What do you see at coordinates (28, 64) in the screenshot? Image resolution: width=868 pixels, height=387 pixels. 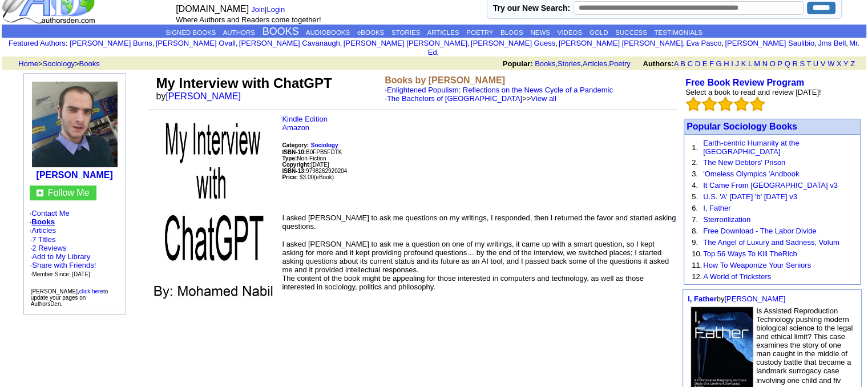 I see `a: Home` at bounding box center [28, 64].